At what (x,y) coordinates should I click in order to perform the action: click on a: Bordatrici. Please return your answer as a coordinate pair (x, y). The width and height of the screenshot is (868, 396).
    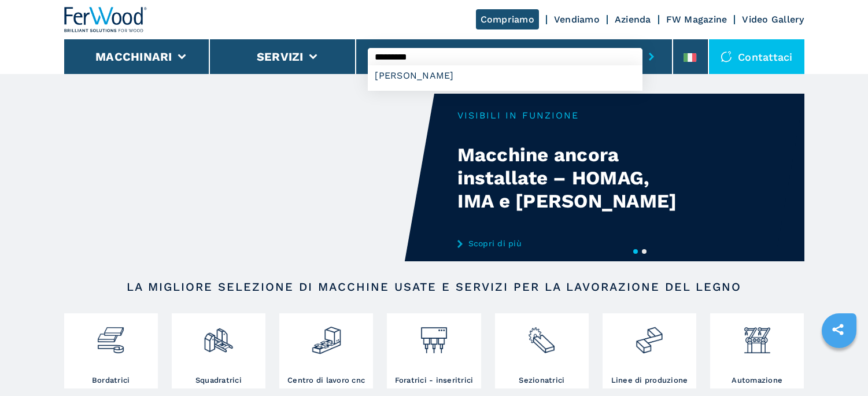
    Looking at the image, I should click on (111, 351).